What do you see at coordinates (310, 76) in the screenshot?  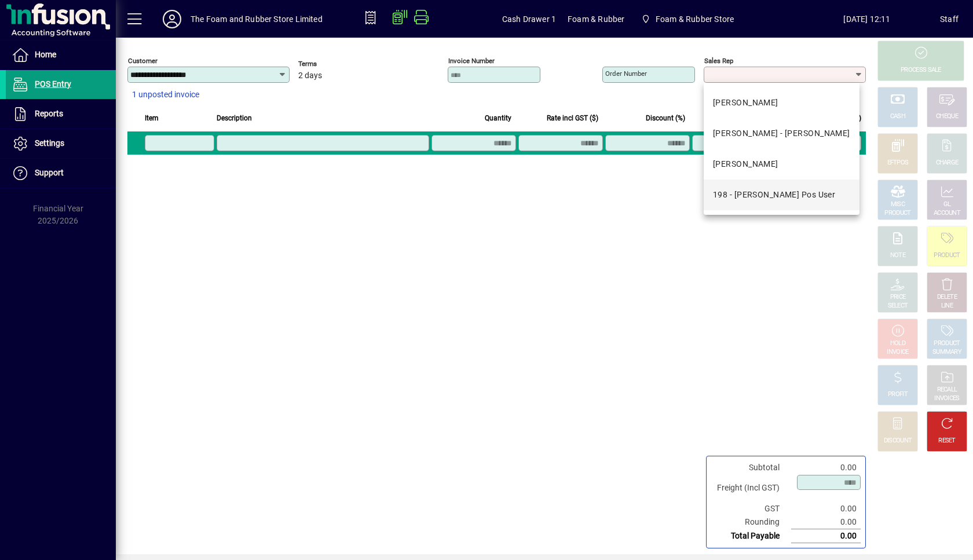 I see `span: 2 days` at bounding box center [310, 76].